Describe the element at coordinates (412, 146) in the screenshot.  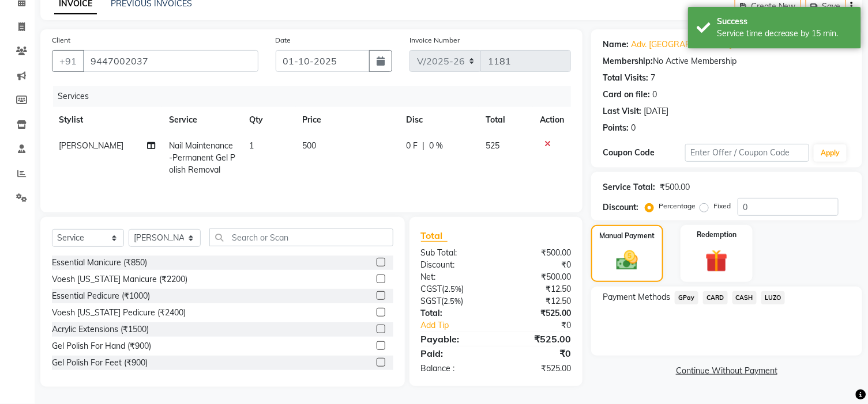
I see `span: 0 F` at that location.